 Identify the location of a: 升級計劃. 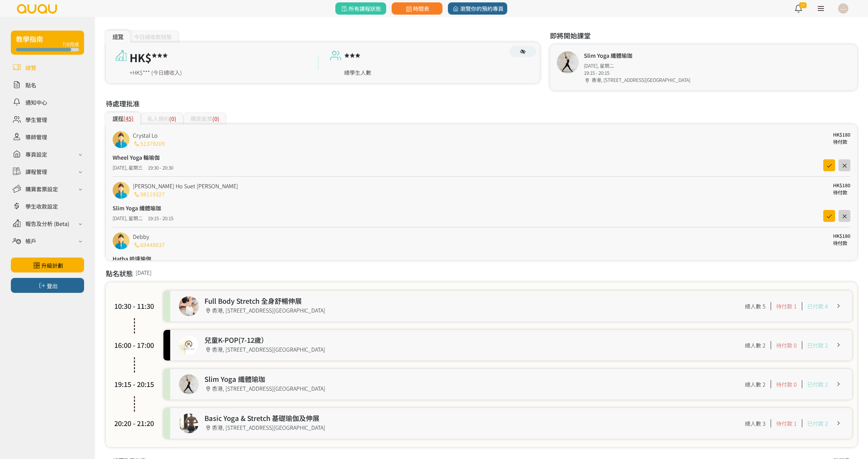
(48, 265).